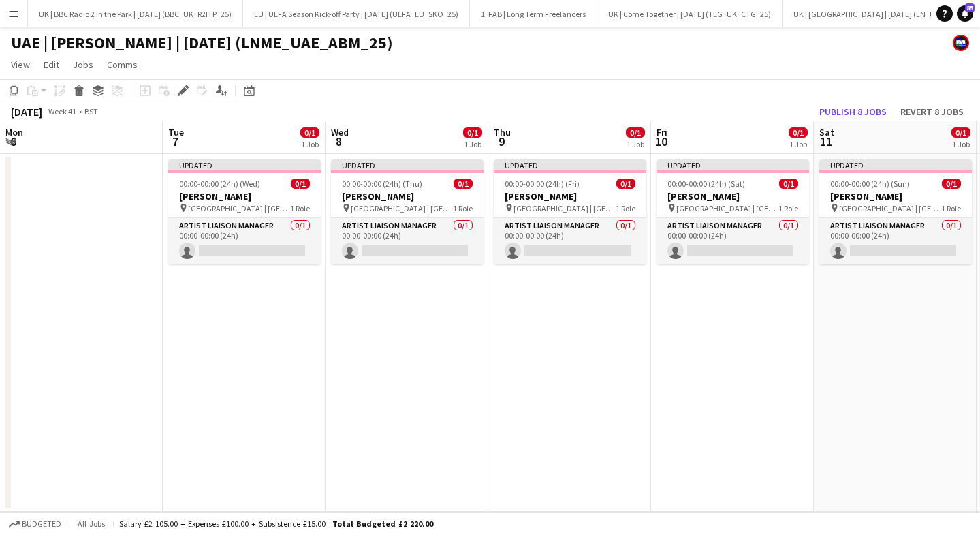  I want to click on button: Revert 8 jobs, so click(931, 112).